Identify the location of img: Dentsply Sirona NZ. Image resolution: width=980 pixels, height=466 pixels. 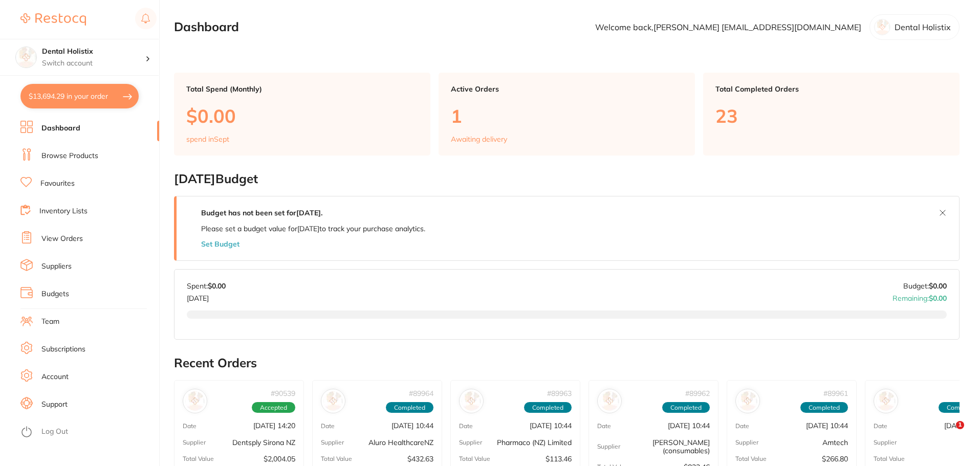
(195, 401).